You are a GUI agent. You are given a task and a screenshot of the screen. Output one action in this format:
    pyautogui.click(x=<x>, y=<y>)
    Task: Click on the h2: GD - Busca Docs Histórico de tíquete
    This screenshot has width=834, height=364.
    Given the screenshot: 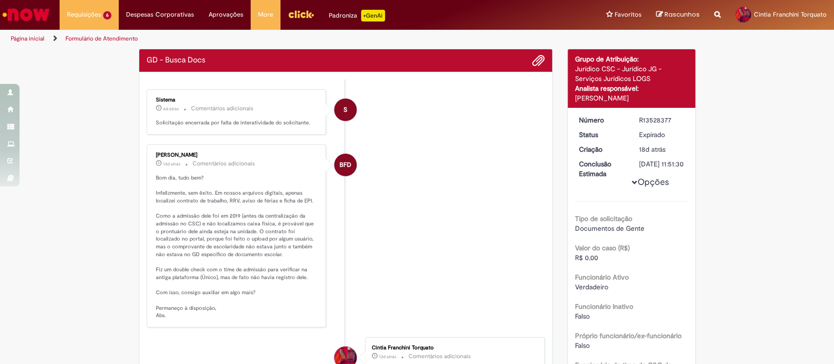 What is the action you would take?
    pyautogui.click(x=176, y=61)
    